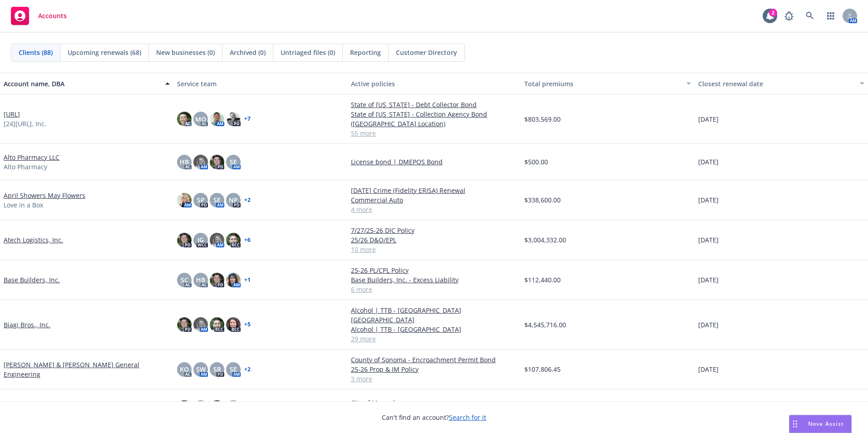 The image size is (868, 433). I want to click on a: + 6, so click(248, 240).